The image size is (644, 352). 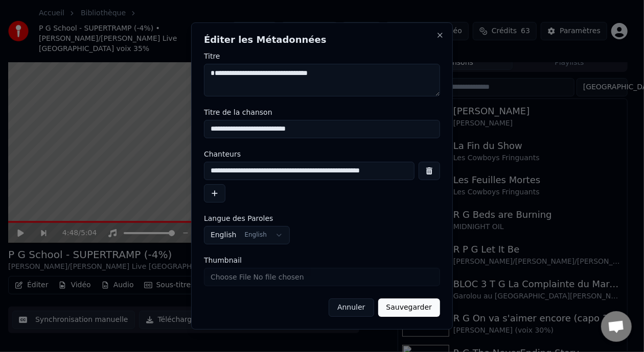 I want to click on h2: Éditer les Métadonnées, so click(x=322, y=40).